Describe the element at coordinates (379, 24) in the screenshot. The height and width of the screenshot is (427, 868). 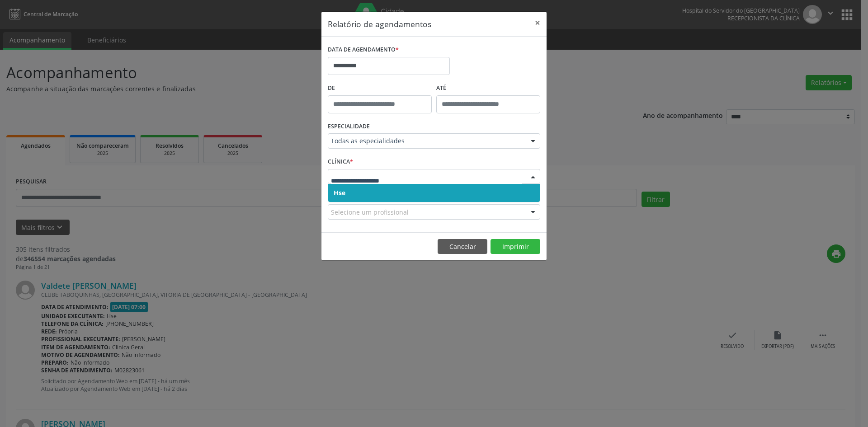
I see `h5: Relatório de agendamentos` at that location.